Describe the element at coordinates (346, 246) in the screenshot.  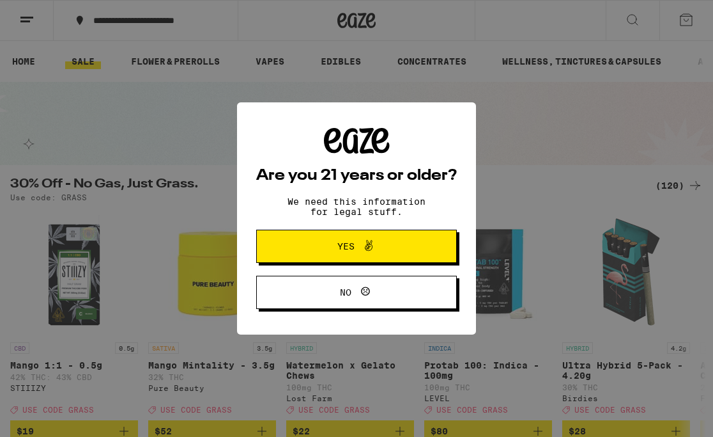
I see `span: Yes` at that location.